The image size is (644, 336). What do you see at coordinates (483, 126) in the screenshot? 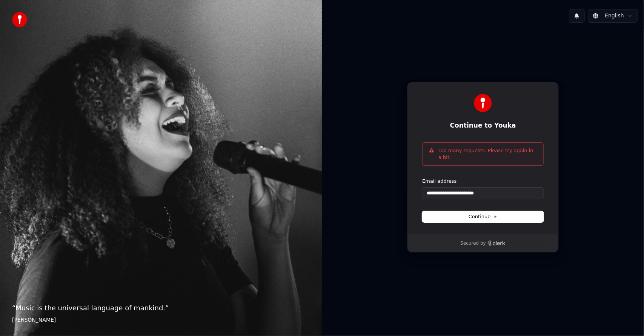
I see `h1: Continue to Youka` at bounding box center [483, 126].